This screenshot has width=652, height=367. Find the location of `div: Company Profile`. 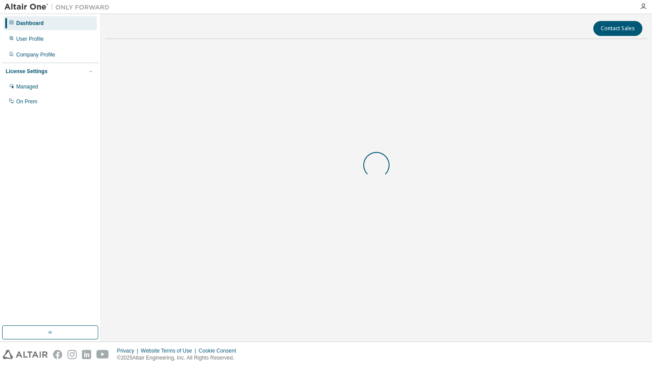

div: Company Profile is located at coordinates (36, 55).